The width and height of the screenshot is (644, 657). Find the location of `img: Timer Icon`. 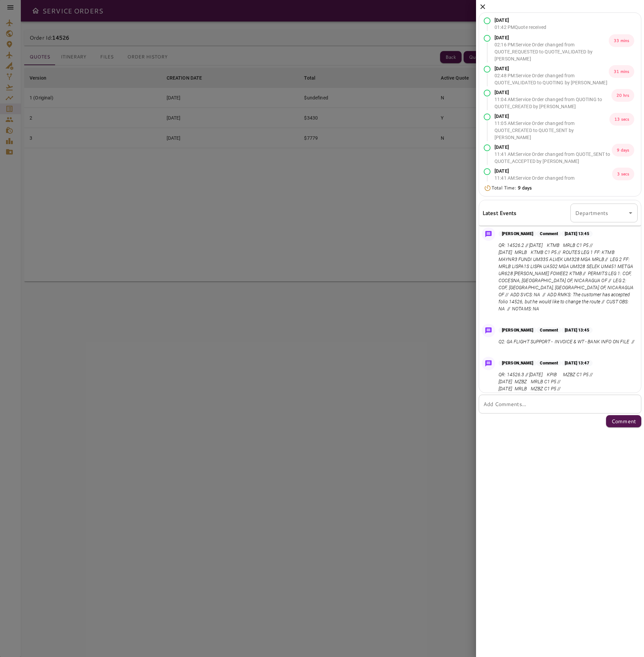

img: Timer Icon is located at coordinates (488, 188).